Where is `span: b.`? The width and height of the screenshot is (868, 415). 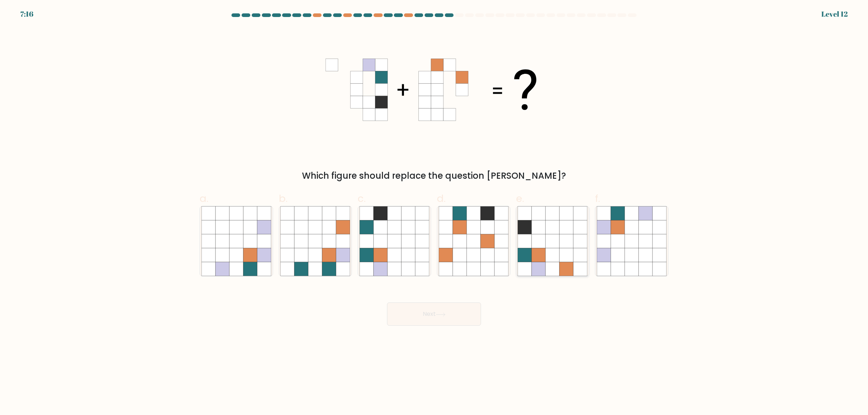 span: b. is located at coordinates (283, 198).